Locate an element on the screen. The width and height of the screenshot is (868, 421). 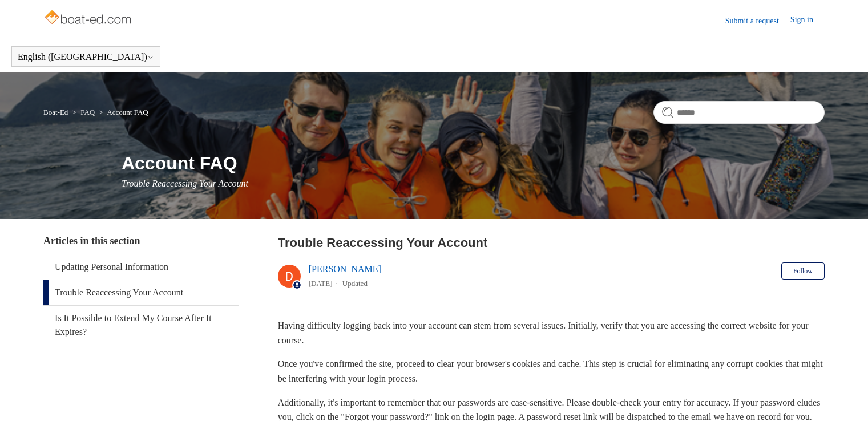
a: Sign in is located at coordinates (808, 21).